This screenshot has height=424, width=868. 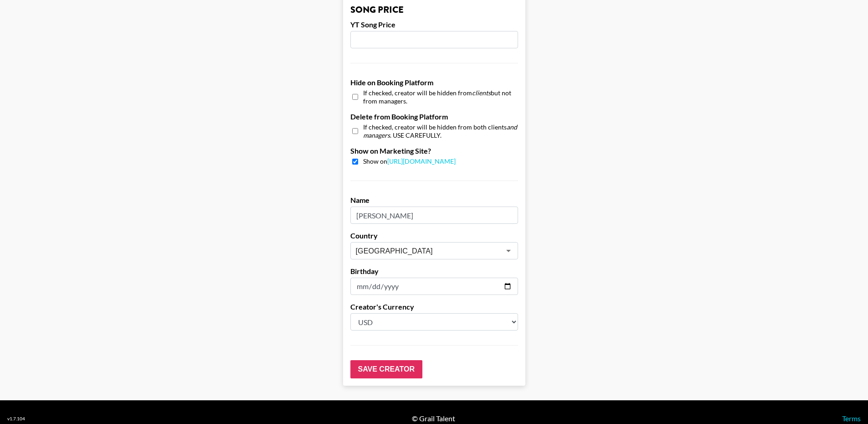 What do you see at coordinates (434, 116) in the screenshot?
I see `label: Delete from Booking Platform` at bounding box center [434, 116].